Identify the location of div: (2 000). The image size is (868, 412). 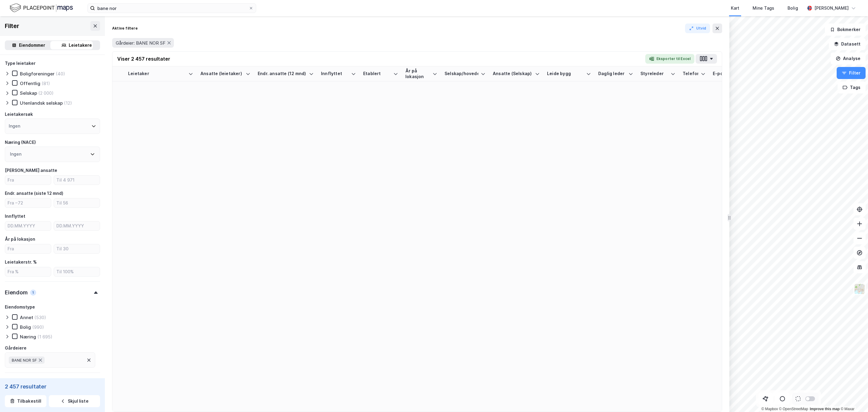
(46, 93).